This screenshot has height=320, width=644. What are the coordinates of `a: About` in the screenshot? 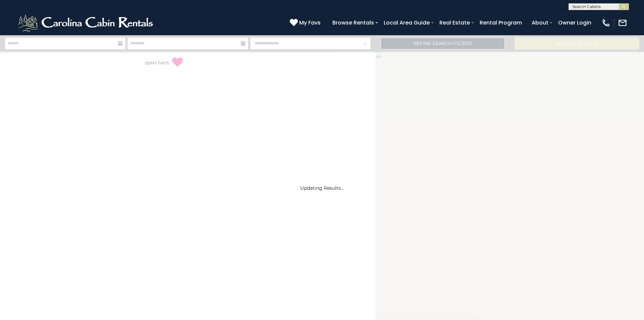 It's located at (540, 23).